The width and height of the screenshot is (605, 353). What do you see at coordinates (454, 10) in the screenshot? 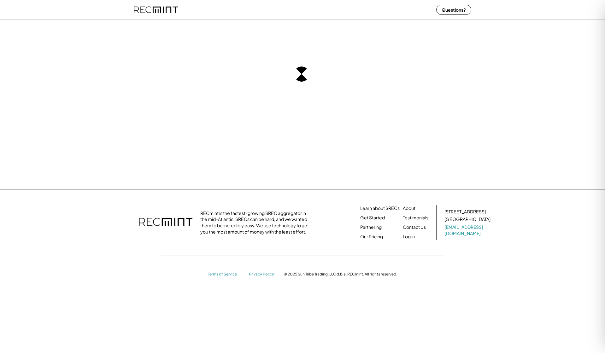
I see `button: Questions?` at bounding box center [454, 10].